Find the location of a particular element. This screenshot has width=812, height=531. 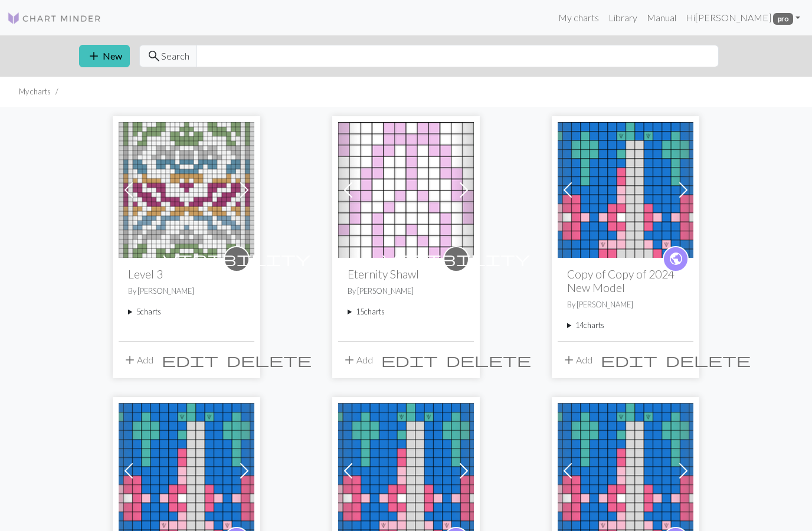

li: My charts is located at coordinates (35, 92).